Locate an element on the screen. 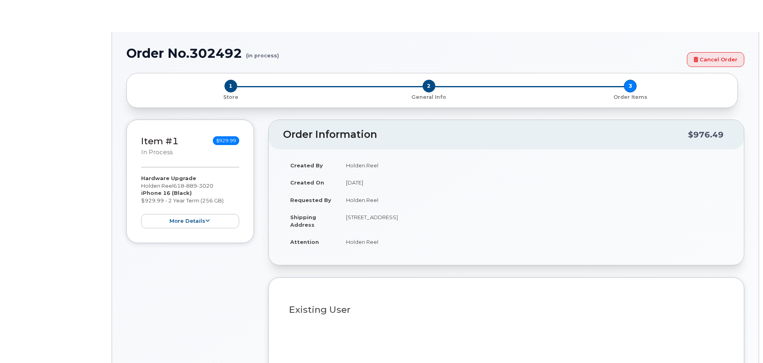 Image resolution: width=763 pixels, height=363 pixels. td: Holden Reel is located at coordinates (534, 242).